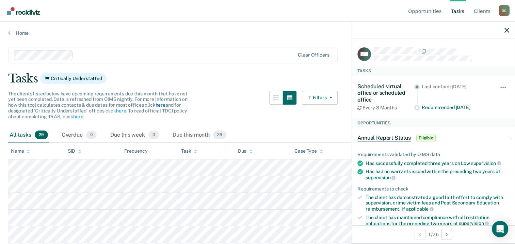 This screenshot has height=244, width=515. Describe the element at coordinates (437, 174) in the screenshot. I see `div: Has had no warrants issued within the preceding two years of` at that location.